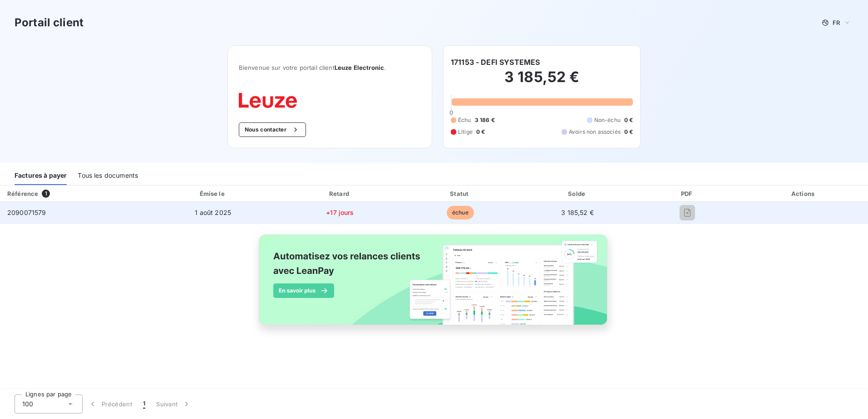 This screenshot has width=868, height=419. What do you see at coordinates (27, 213) in the screenshot?
I see `span: 2090071579` at bounding box center [27, 213].